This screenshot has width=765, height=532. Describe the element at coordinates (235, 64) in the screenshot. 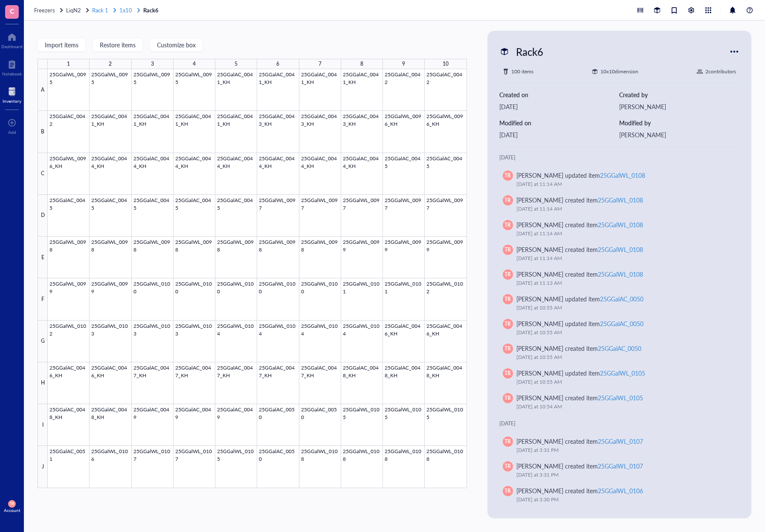

I see `div: 5` at that location.